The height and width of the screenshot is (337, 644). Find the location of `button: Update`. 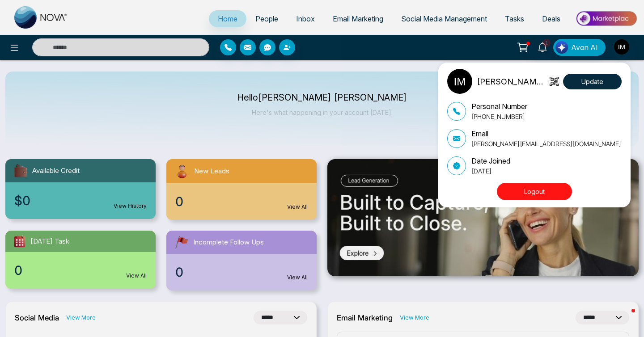

button: Update is located at coordinates (592, 82).